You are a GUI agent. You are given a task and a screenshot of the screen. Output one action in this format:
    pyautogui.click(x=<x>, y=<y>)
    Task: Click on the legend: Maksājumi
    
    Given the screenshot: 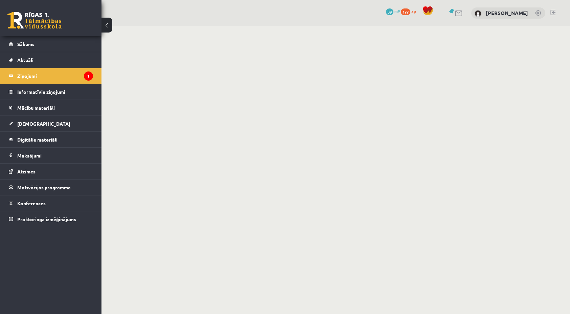 What is the action you would take?
    pyautogui.click(x=55, y=155)
    